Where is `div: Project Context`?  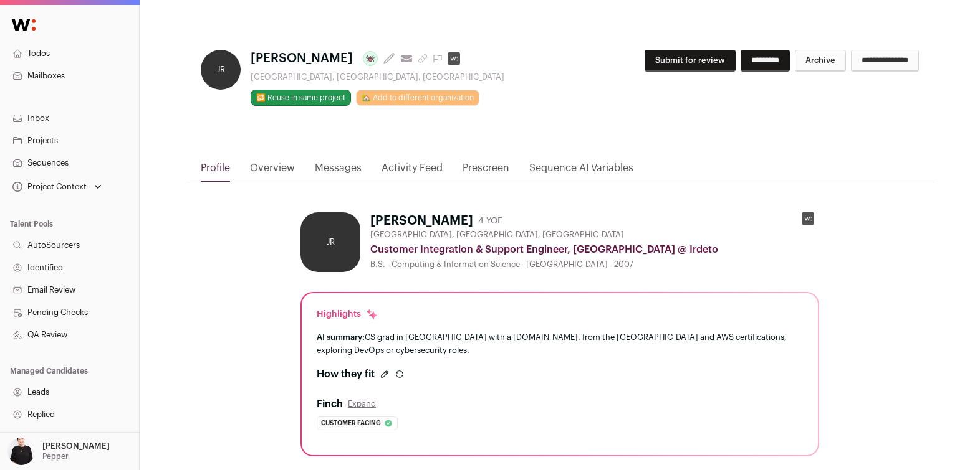
div: Project Context is located at coordinates (48, 187).